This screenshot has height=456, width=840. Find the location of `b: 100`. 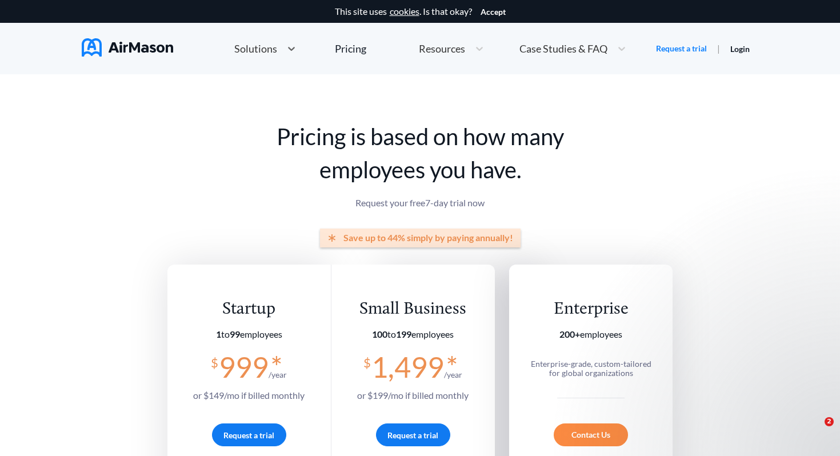

b: 100 is located at coordinates (379, 334).